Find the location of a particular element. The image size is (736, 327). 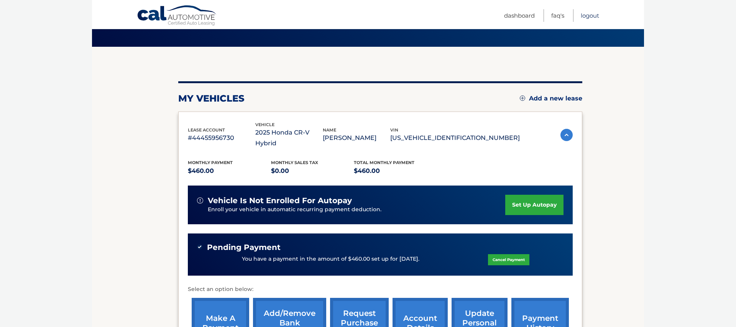

span: Pending Payment is located at coordinates (244, 247).